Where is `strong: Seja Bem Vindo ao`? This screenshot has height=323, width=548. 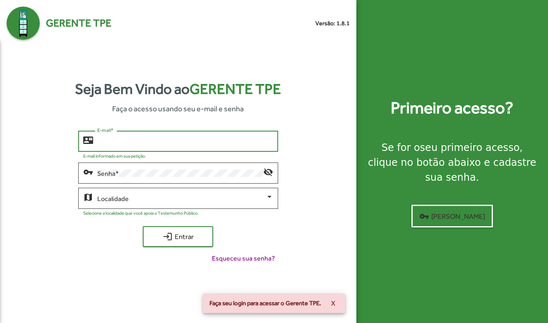 strong: Seja Bem Vindo ao is located at coordinates (178, 89).